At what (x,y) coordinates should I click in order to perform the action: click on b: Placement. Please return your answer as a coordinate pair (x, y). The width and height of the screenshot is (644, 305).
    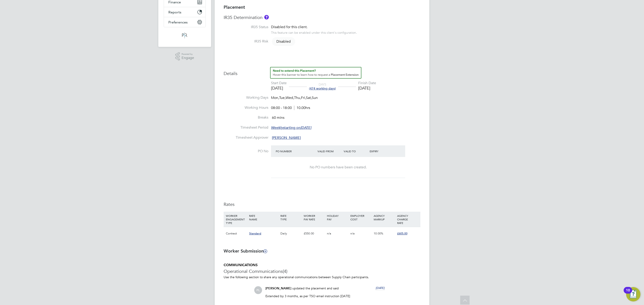
    Looking at the image, I should click on (234, 7).